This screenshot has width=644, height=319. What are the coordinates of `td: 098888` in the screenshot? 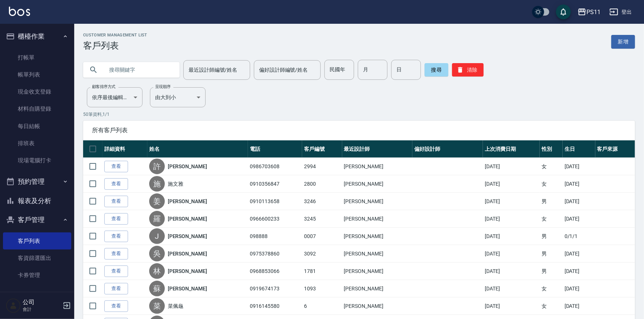 It's located at (275, 236).